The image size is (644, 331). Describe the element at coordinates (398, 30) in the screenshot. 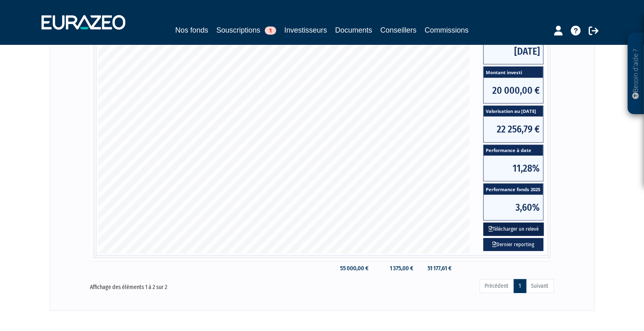

I see `a: Conseillers` at that location.